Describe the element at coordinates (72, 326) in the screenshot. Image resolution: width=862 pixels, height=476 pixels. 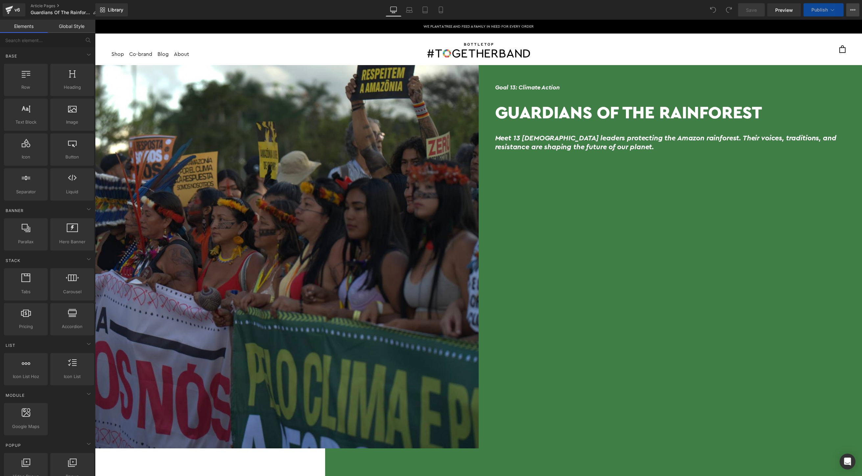
I see `span: Accordion` at that location.